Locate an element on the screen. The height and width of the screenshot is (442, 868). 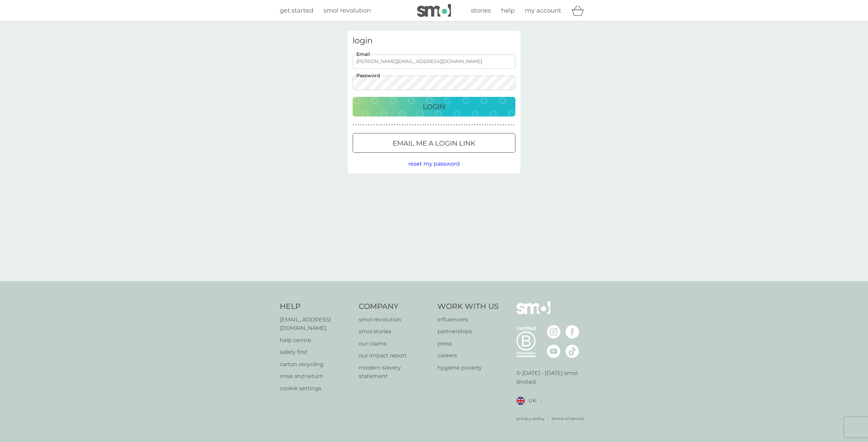
button: Email me a login link is located at coordinates (434, 143).